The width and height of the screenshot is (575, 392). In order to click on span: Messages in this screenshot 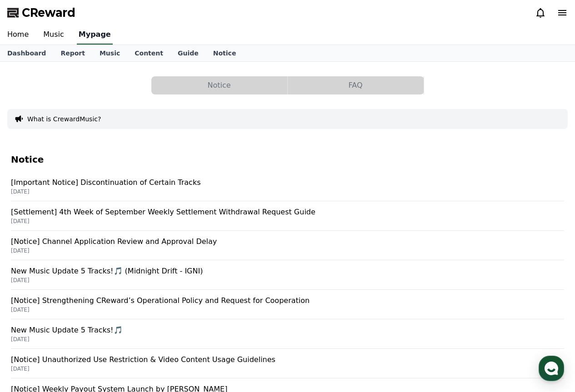, I will do `click(89, 305)`.